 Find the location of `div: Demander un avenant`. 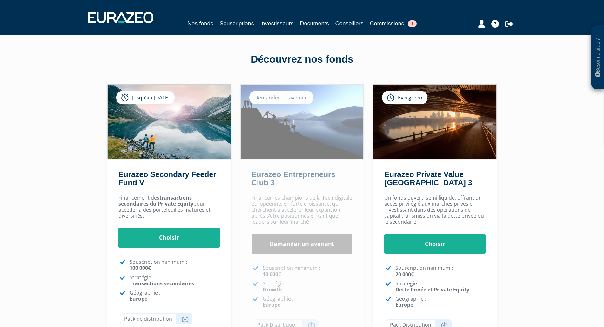

div: Demander un avenant is located at coordinates (281, 98).